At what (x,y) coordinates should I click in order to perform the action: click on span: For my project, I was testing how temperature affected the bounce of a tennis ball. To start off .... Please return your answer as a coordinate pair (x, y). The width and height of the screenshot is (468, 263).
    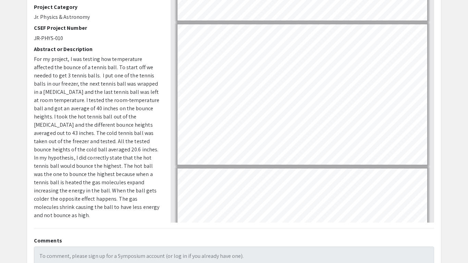
    Looking at the image, I should click on (97, 137).